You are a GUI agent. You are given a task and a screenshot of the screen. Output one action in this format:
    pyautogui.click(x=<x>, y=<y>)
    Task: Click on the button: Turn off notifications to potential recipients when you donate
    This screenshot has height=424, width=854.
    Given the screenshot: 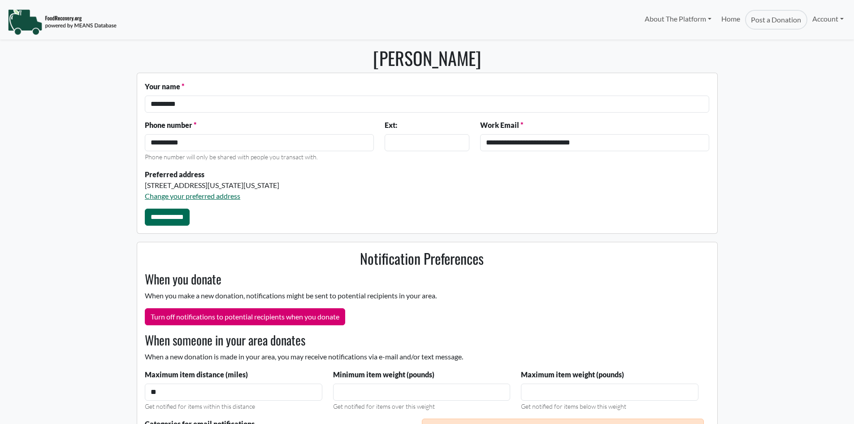 What is the action you would take?
    pyautogui.click(x=245, y=316)
    